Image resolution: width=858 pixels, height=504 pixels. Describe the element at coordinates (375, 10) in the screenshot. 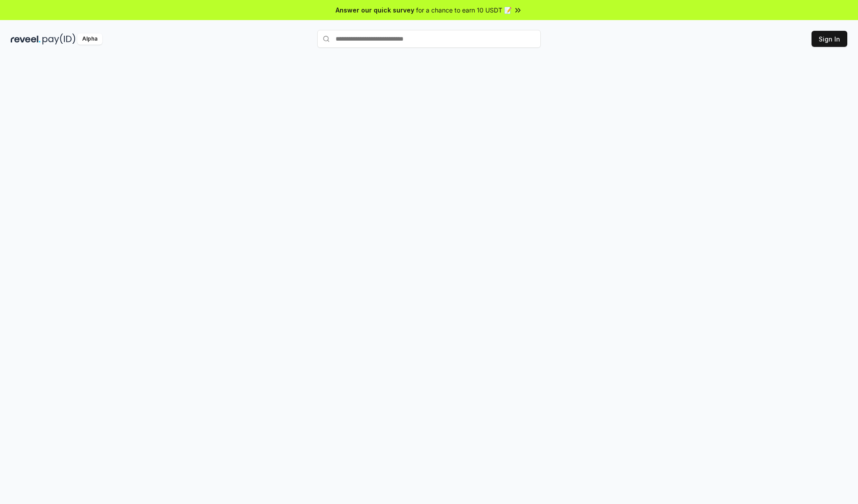

I see `span: Answer our quick survey` at that location.